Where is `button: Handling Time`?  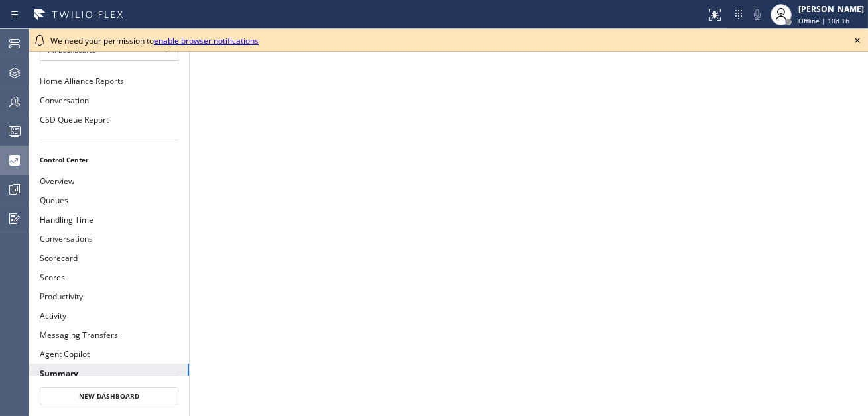
button: Handling Time is located at coordinates (109, 219).